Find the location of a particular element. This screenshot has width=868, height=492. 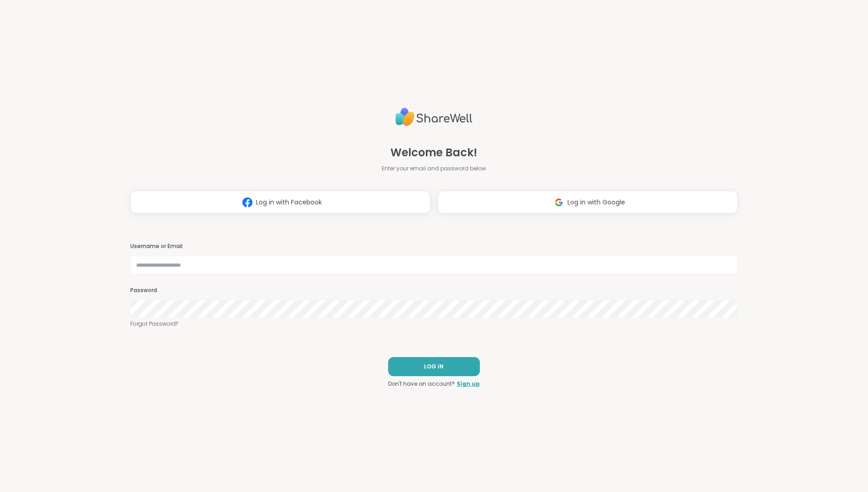

span: Log in with Facebook is located at coordinates (289, 202).